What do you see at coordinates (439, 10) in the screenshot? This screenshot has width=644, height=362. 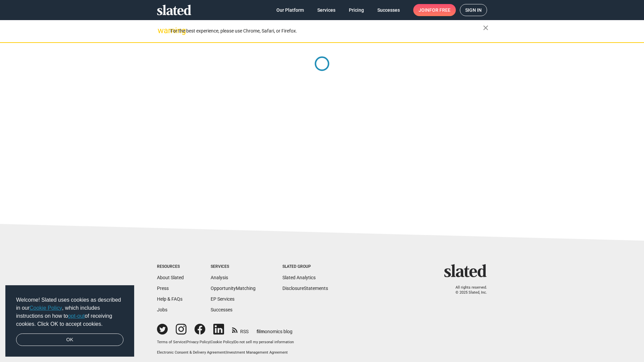 I see `span: for free` at bounding box center [439, 10].